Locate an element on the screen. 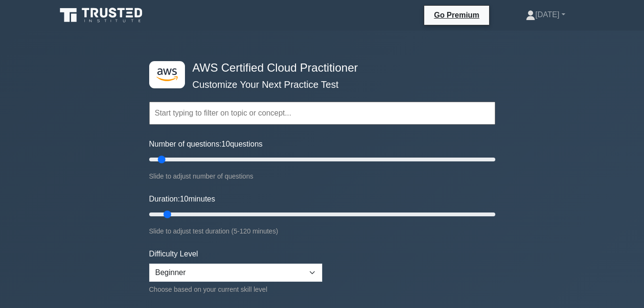 The image size is (644, 308). h4: AWS Certified Cloud Practitioner is located at coordinates (319, 68).